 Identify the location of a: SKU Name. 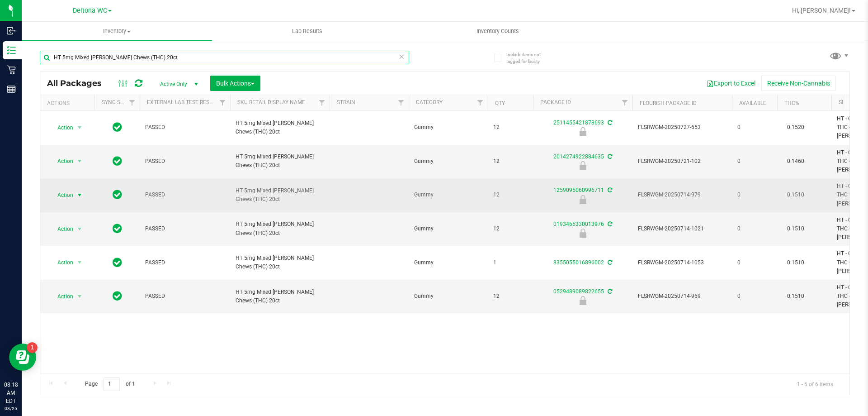
(853, 102).